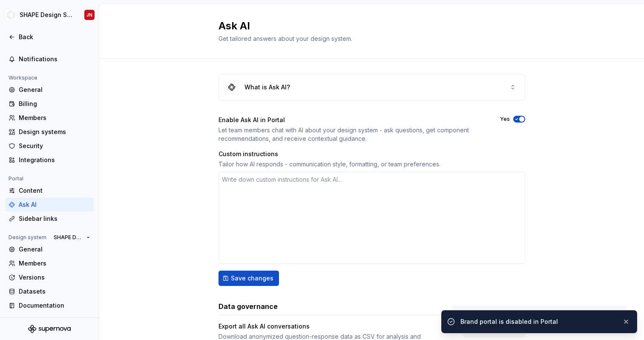  What do you see at coordinates (89, 15) in the screenshot?
I see `div: JN` at bounding box center [89, 15].